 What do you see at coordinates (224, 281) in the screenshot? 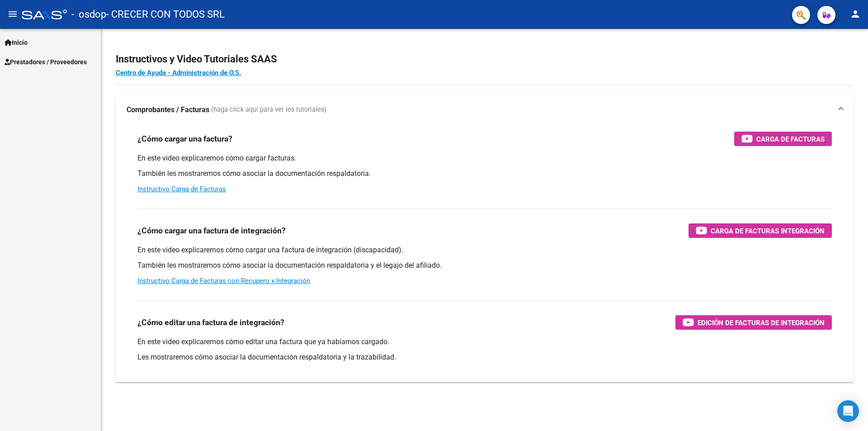
I see `a: Instructivo Carga de Facturas con Recupero x Integración` at bounding box center [224, 281].